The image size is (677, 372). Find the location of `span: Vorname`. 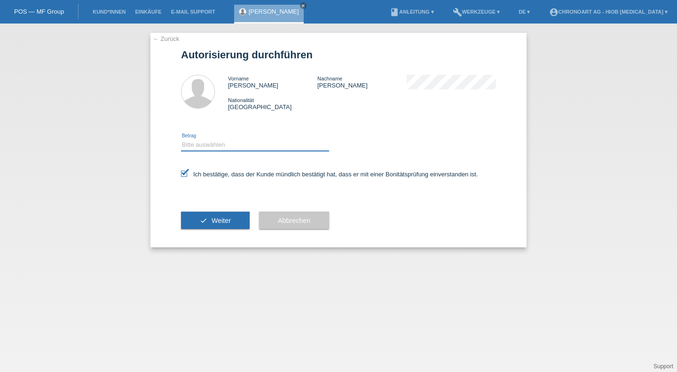

span: Vorname is located at coordinates (238, 78).